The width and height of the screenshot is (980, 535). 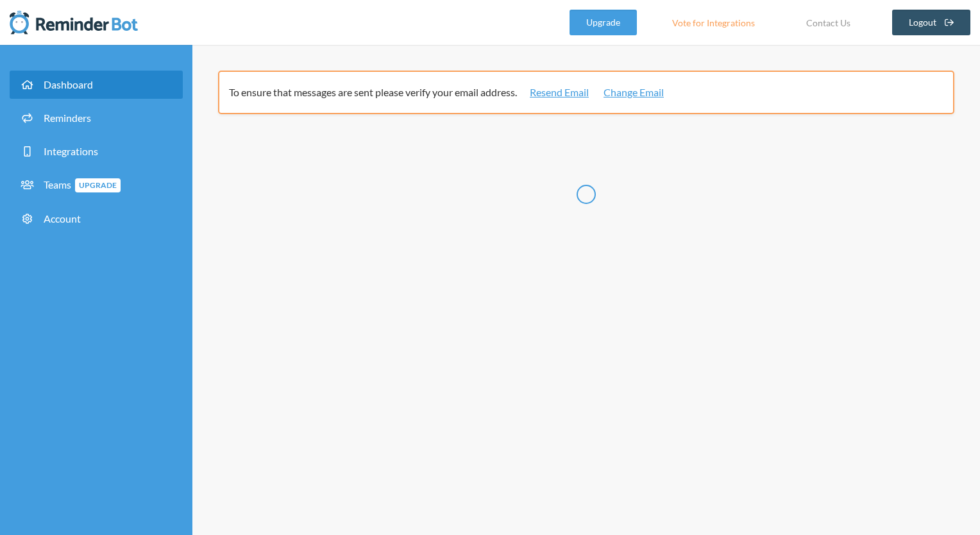 What do you see at coordinates (98, 186) in the screenshot?
I see `span: Upgrade` at bounding box center [98, 186].